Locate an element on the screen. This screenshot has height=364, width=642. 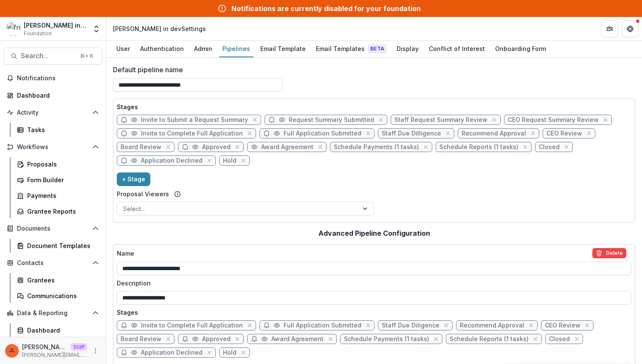
a: Form Builder is located at coordinates (58, 179).